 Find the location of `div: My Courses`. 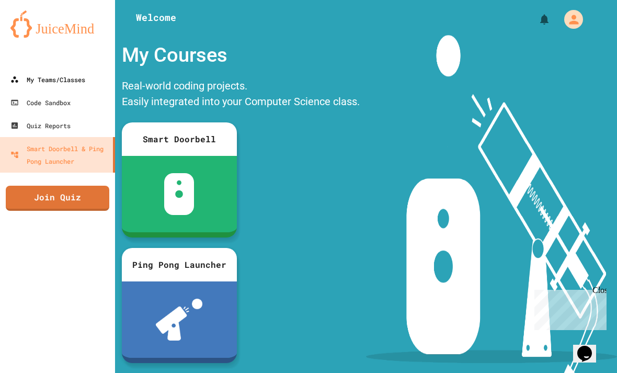

div: My Courses is located at coordinates (240, 55).